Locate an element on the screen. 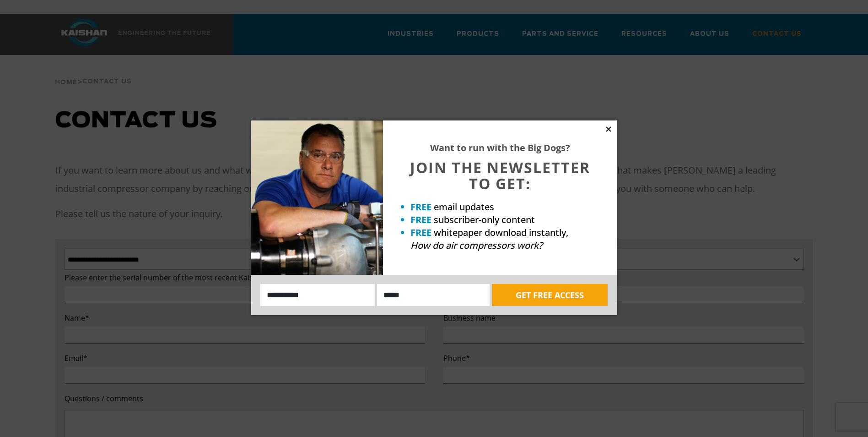  strong: Want to run with the Big Dogs? is located at coordinates (500, 147).